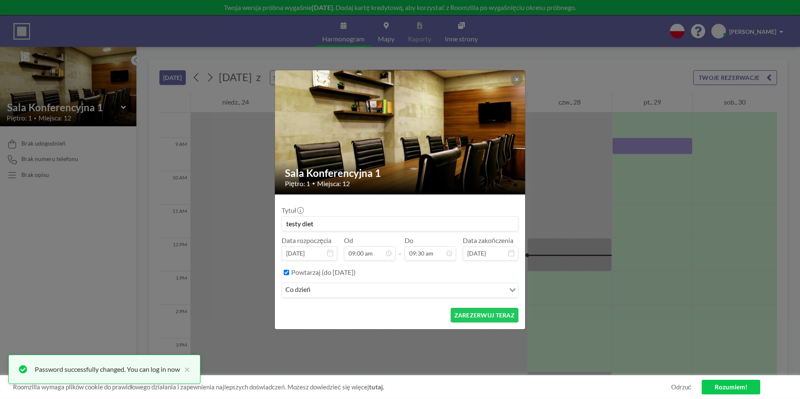  Describe the element at coordinates (400, 132) in the screenshot. I see `img: 537.jpg` at that location.